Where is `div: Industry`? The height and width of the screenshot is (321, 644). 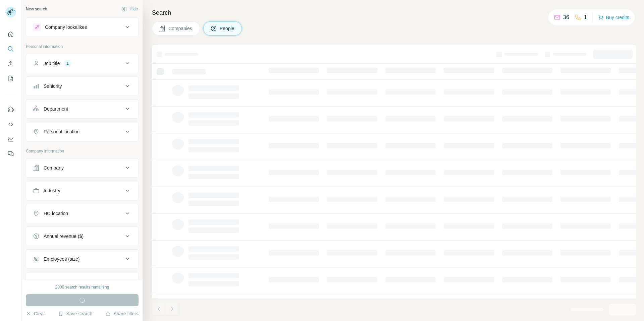 div: Industry is located at coordinates (52, 191).